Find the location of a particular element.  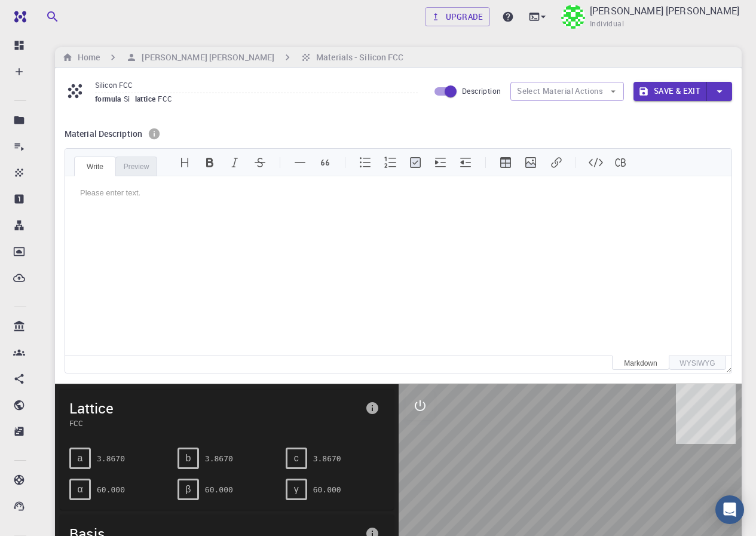

nav: breadcrumb is located at coordinates (232, 57).